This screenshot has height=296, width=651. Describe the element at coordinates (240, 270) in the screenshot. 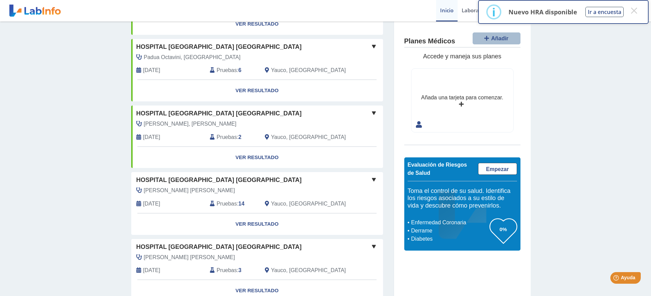

I see `b: 3` at that location.